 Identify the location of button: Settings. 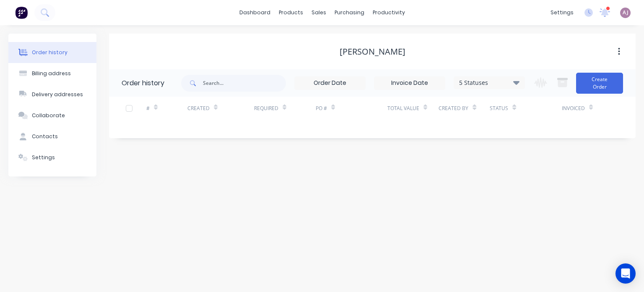
(52, 158).